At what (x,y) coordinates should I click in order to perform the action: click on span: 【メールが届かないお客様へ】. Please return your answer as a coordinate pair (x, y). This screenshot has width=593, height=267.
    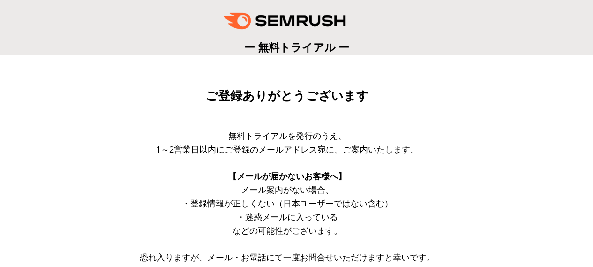
    Looking at the image, I should click on (287, 176).